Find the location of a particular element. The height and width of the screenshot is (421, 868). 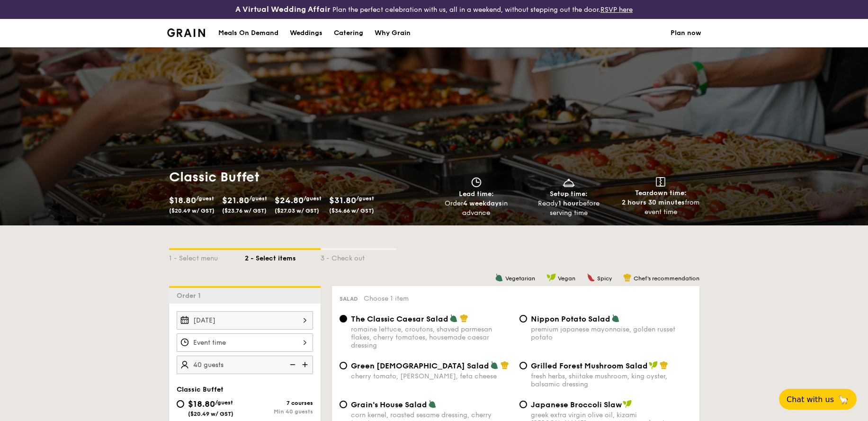

span: Grain's House Salad is located at coordinates (389, 404).